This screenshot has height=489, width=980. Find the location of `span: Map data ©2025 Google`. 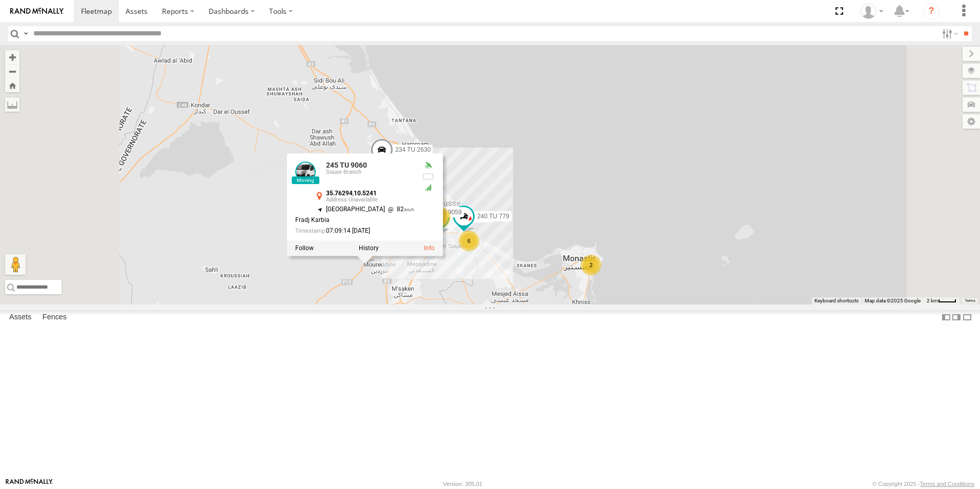

span: Map data ©2025 Google is located at coordinates (892, 301).